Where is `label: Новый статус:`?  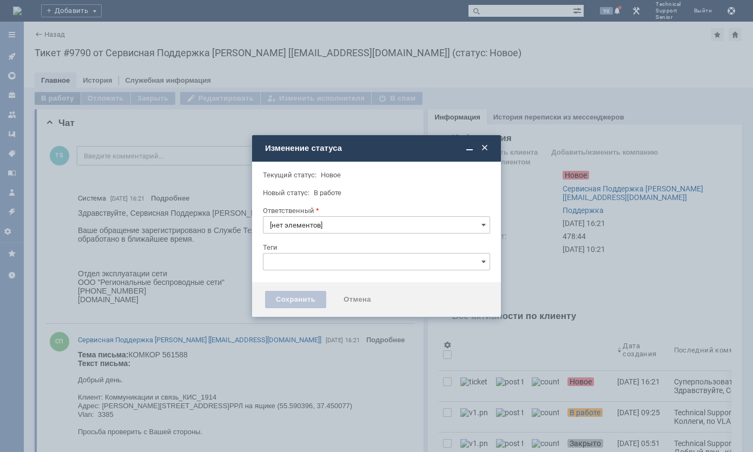 label: Новый статус: is located at coordinates (286, 192).